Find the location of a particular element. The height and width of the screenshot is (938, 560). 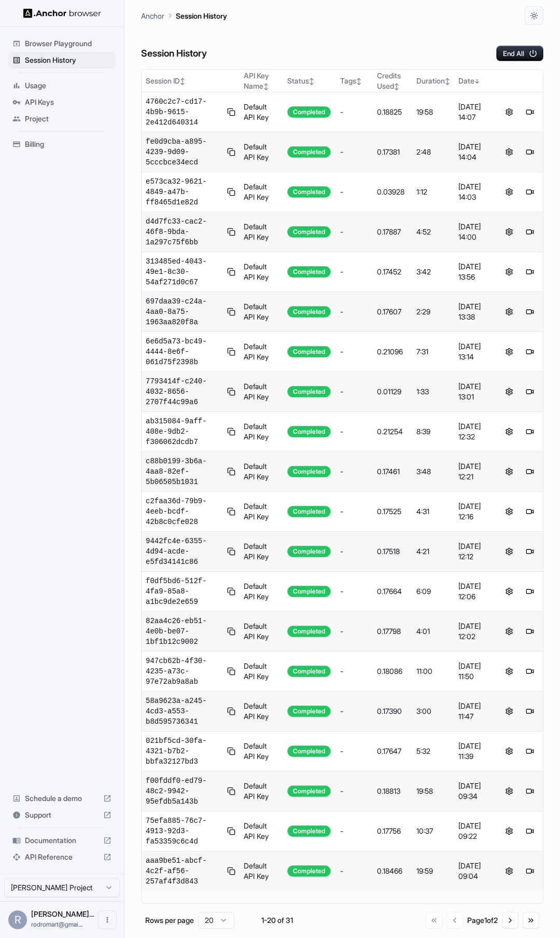

div: 0.18825 is located at coordinates (392, 112).